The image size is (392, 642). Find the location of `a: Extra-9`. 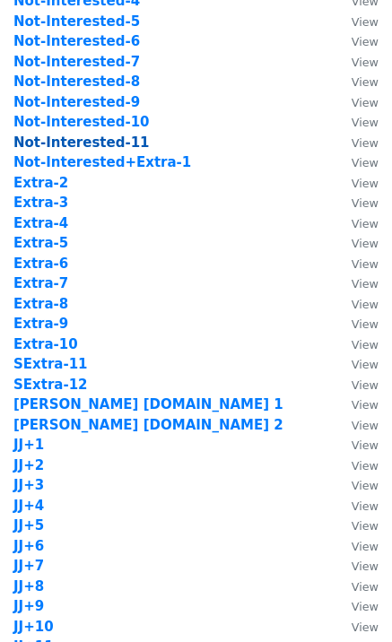

a: Extra-9 is located at coordinates (40, 324).